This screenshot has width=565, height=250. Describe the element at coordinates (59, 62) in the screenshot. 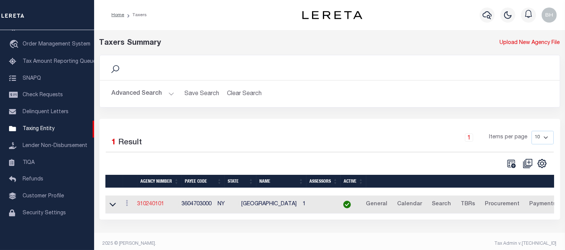

I see `span: Tax Amount Reporting Queue` at that location.